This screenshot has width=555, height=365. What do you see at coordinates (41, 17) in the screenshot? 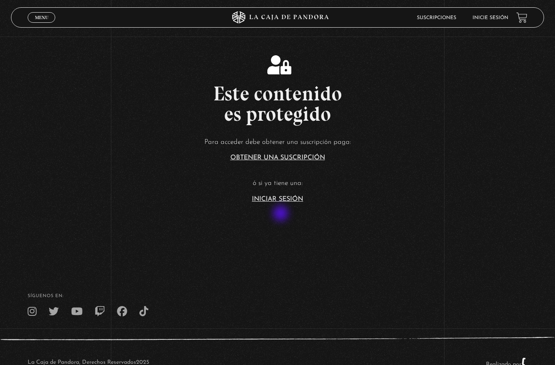
I see `span: Menu` at bounding box center [41, 17].